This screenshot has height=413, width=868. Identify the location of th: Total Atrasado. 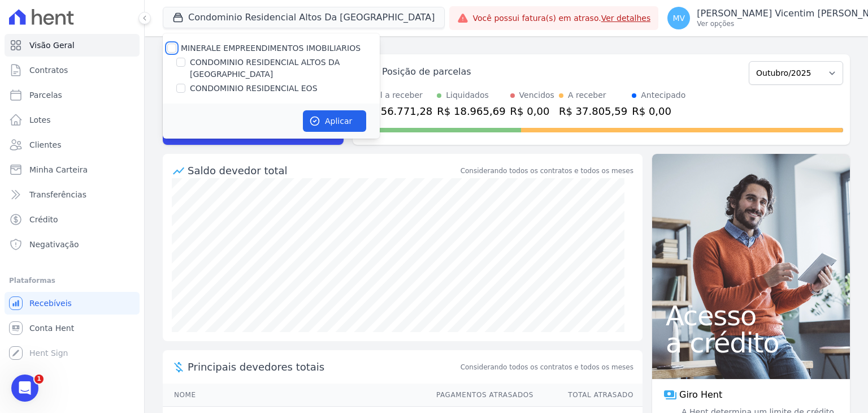
(588, 394).